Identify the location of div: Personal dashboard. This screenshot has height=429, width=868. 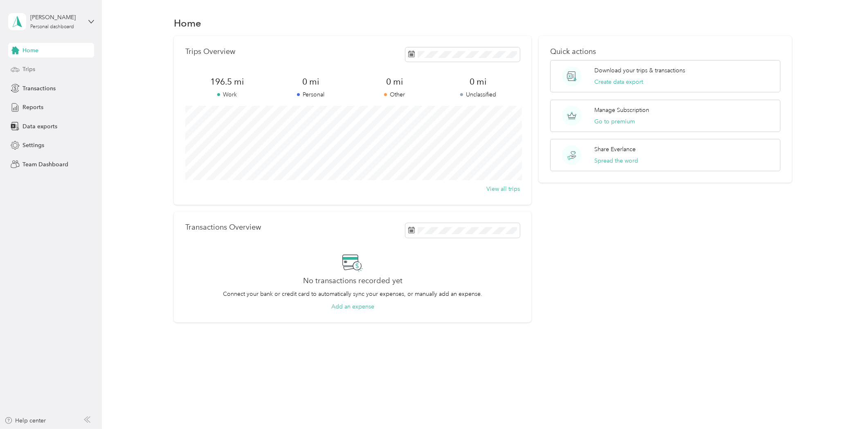
(52, 27).